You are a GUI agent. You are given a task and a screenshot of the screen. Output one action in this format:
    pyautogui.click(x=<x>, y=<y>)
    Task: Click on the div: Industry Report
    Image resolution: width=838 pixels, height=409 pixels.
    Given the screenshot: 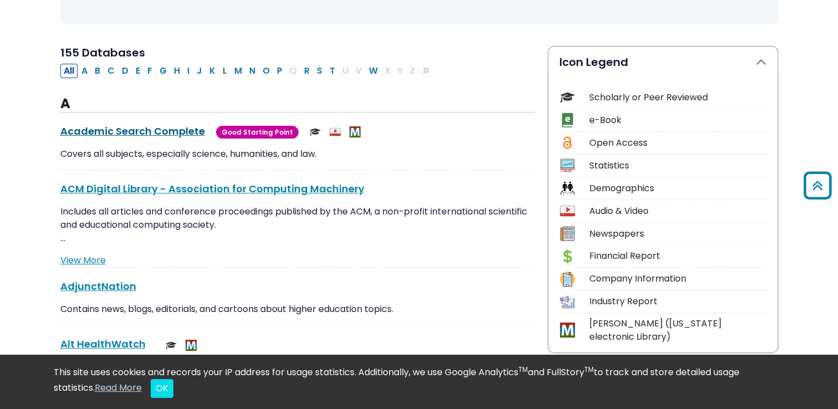 What is the action you would take?
    pyautogui.click(x=678, y=301)
    